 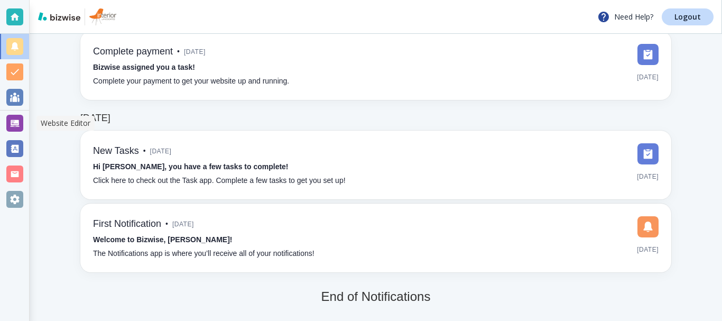 I want to click on h6: New Tasks, so click(x=116, y=151).